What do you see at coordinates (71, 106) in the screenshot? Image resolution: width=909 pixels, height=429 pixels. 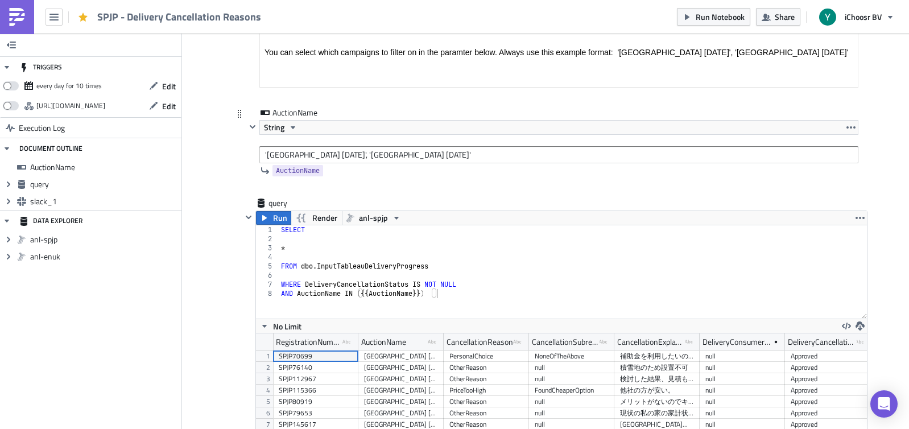 I see `div: https://pushmetrics.io/api/v1/report/pgoERdzrJB/webhook?token=7a4cfd0daf8b44cbb09bcf328d55674c` at bounding box center [71, 106].